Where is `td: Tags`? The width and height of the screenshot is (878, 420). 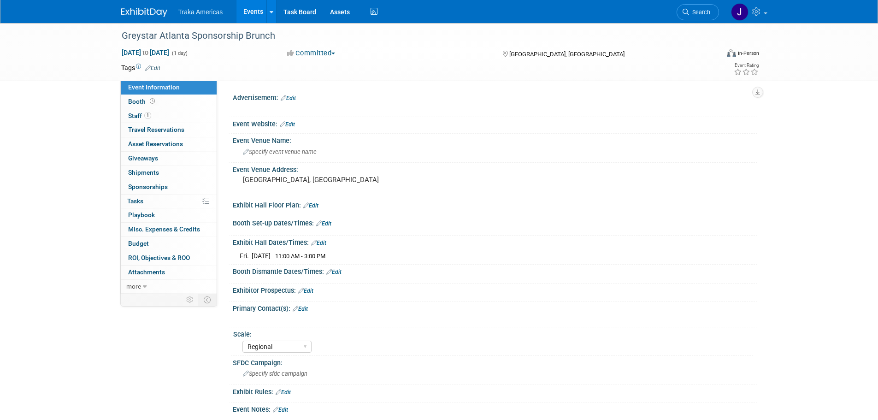 td: Tags is located at coordinates (141, 68).